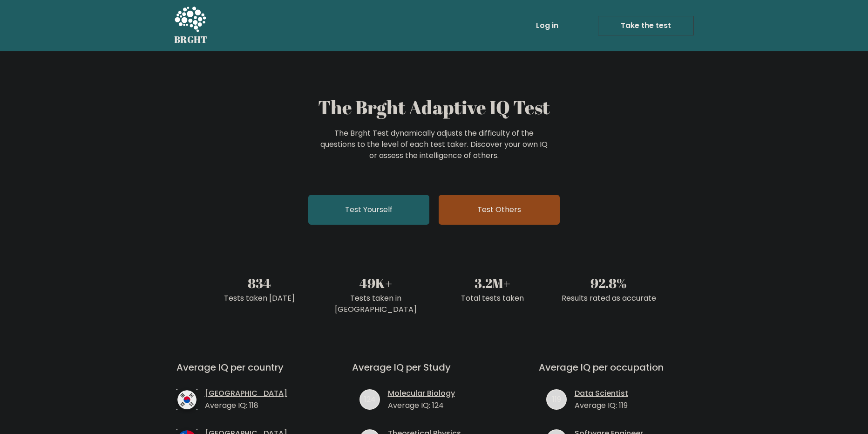 This screenshot has width=868, height=434. What do you see at coordinates (646, 26) in the screenshot?
I see `a: Take the test` at bounding box center [646, 26].